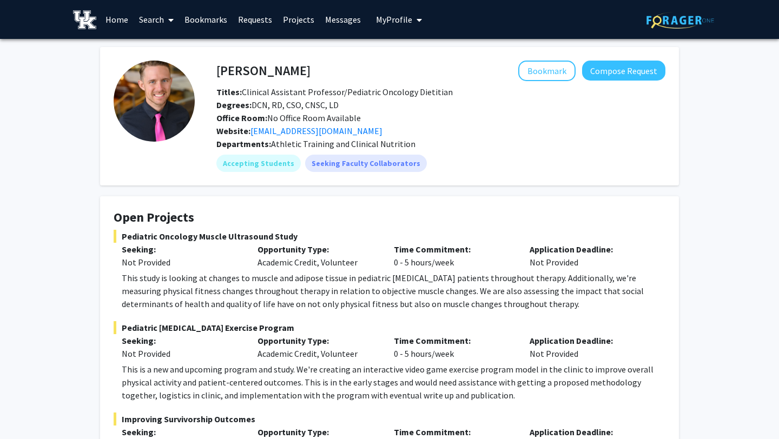  I want to click on a: Home, so click(117, 19).